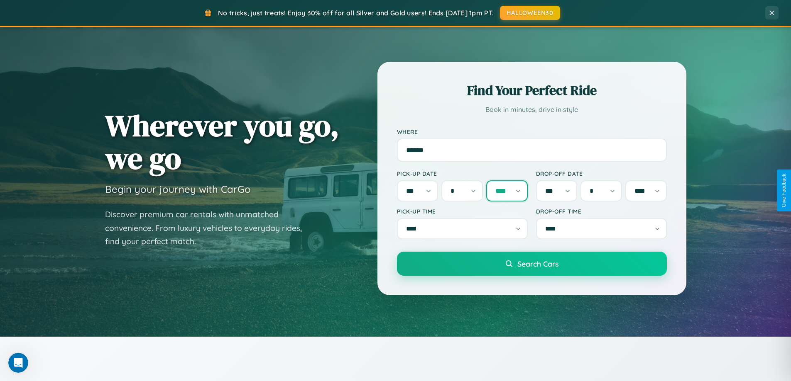 The width and height of the screenshot is (791, 381). I want to click on div: Give Feedback, so click(783, 190).